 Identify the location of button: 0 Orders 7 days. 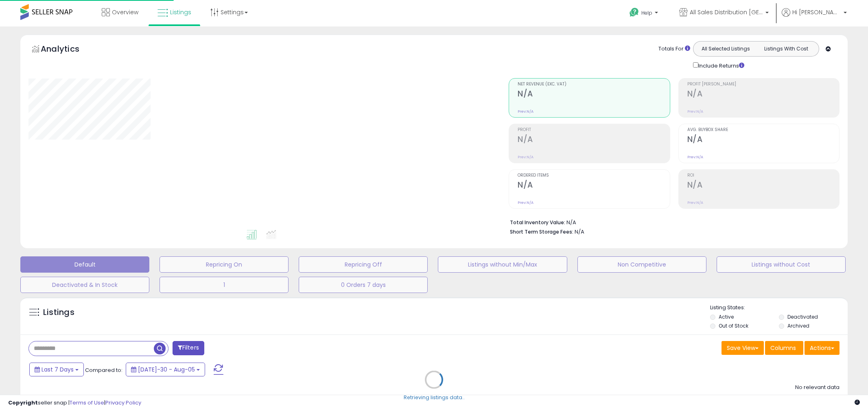
(363, 285).